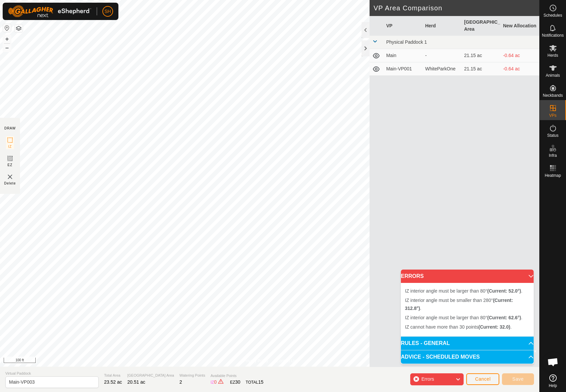 The height and width of the screenshot is (392, 566). Describe the element at coordinates (217, 382) in the screenshot. I see `div: IZ` at that location.